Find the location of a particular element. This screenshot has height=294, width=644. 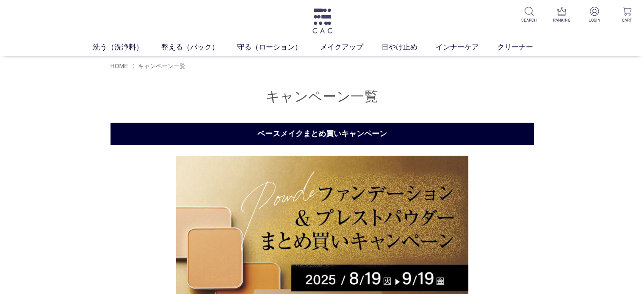

span: キャンペーン一覧 is located at coordinates (162, 66).